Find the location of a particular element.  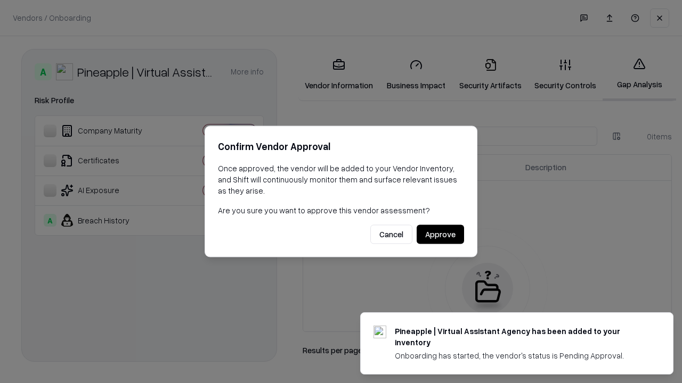

img: trypineapple.com is located at coordinates (380, 332).